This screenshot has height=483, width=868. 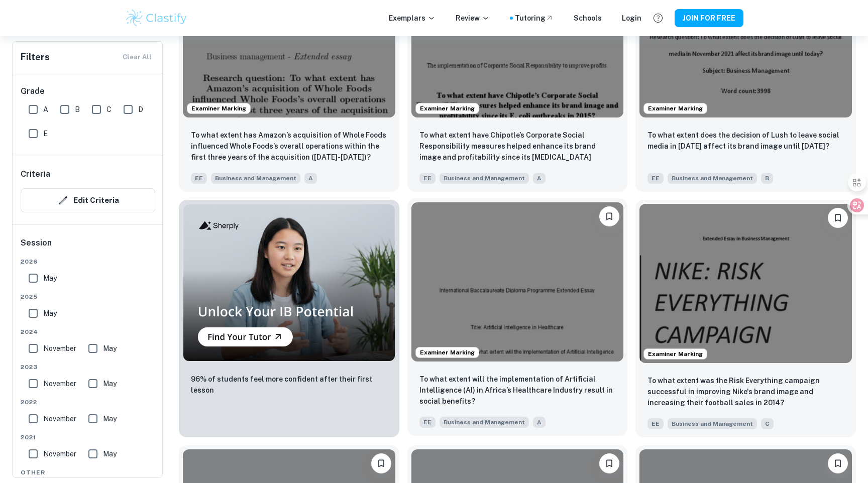 What do you see at coordinates (88, 297) in the screenshot?
I see `span: 2025` at bounding box center [88, 297].